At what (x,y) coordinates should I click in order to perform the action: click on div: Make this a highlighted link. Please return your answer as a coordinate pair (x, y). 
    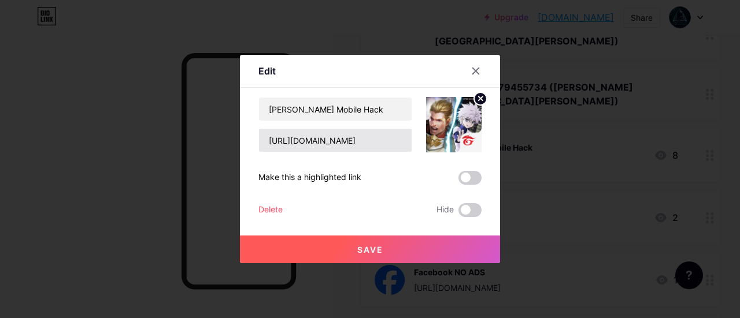
    Looking at the image, I should click on (310, 178).